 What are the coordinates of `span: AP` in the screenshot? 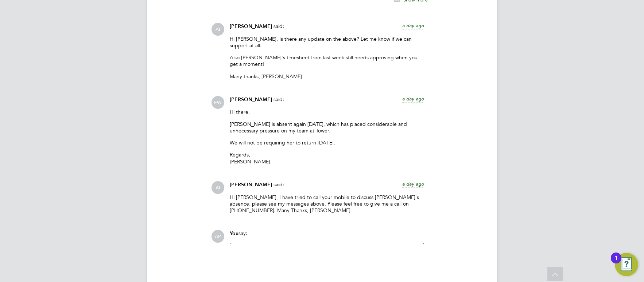 It's located at (218, 236).